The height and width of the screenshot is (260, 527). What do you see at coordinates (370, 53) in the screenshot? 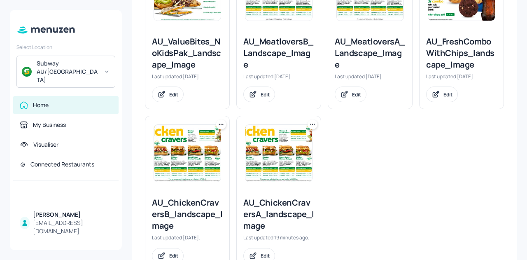
I see `div: AU_MeatloversA_Landscape_Image` at bounding box center [370, 53].